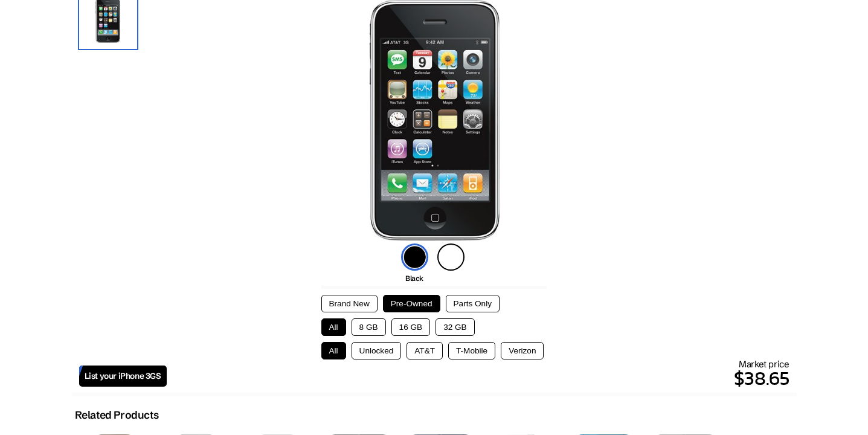  I want to click on button: Brand New, so click(349, 303).